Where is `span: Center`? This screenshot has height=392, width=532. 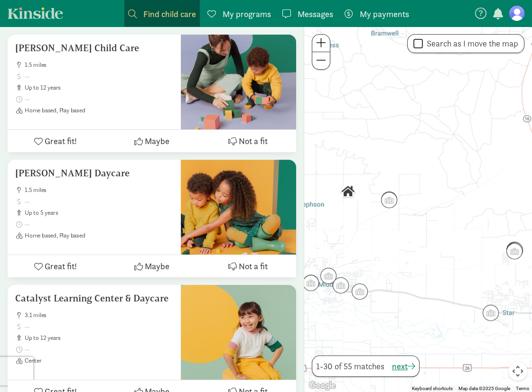 span: Center is located at coordinates (99, 361).